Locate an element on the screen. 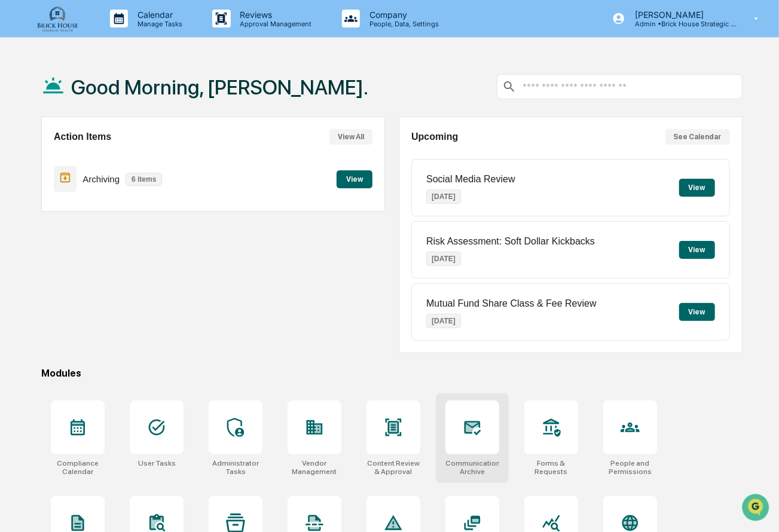  img: f2157a4c-a0d3-4daa-907e-bb6f0de503a5-1751232295721 is located at coordinates (15, 15).